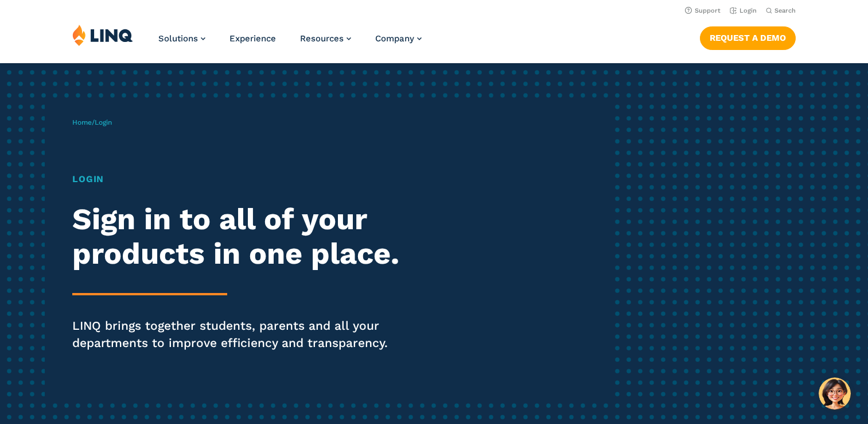 The height and width of the screenshot is (424, 868). Describe the element at coordinates (835, 393) in the screenshot. I see `button: Hello, have a question? Let’s chat.` at that location.